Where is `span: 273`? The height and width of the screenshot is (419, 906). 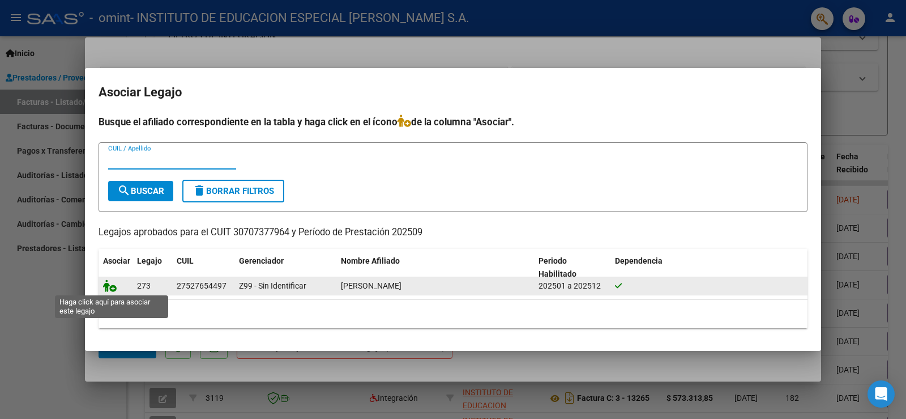
span: 273 is located at coordinates (144, 286).